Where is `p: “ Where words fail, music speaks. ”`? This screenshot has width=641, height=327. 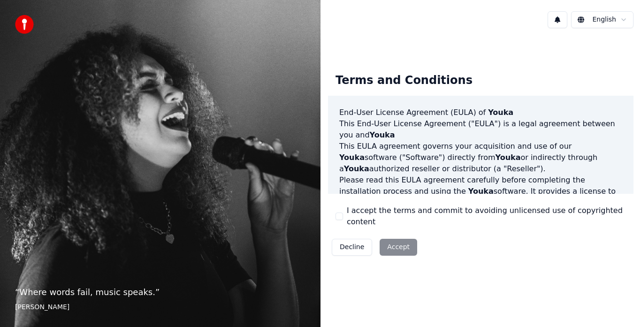
p: “ Where words fail, music speaks. ” is located at coordinates (160, 292).